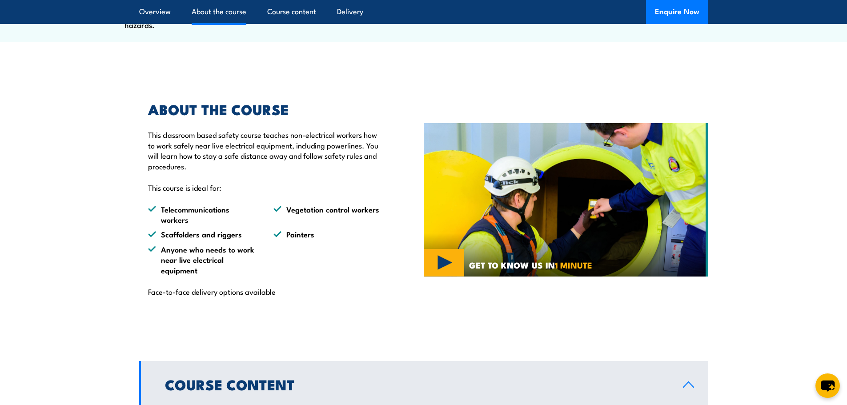 The height and width of the screenshot is (405, 847). Describe the element at coordinates (203, 260) in the screenshot. I see `li: Anyone who needs to work near live electrical equipment` at that location.